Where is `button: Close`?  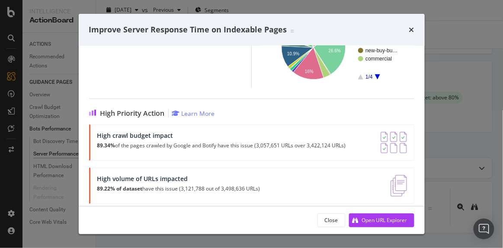 button: Close is located at coordinates (331, 221).